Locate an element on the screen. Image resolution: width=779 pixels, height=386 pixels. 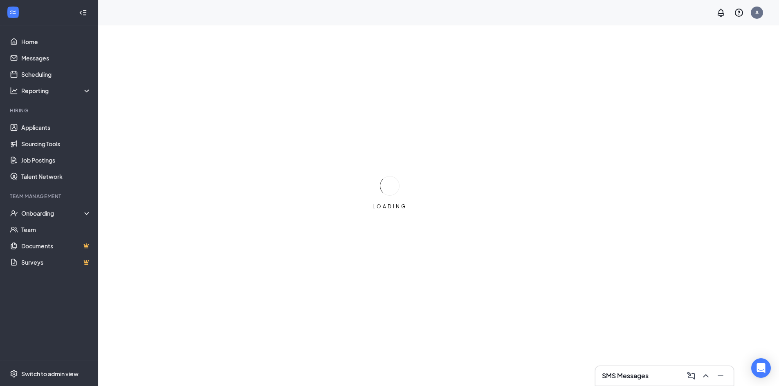
div: Team Management is located at coordinates (49, 196).